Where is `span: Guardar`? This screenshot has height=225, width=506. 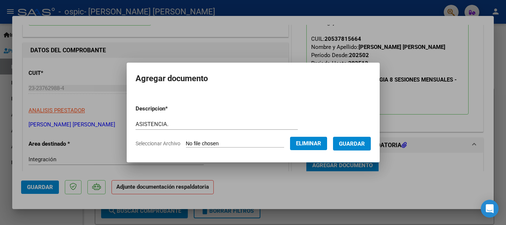 span: Guardar is located at coordinates (352, 144).